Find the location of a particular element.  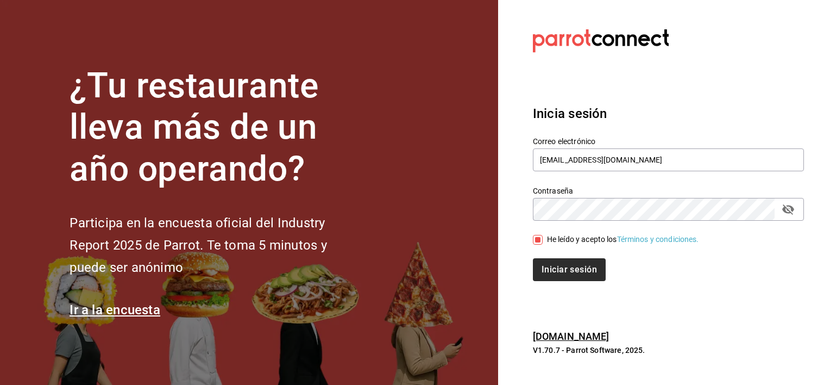

button: passwordField is located at coordinates (788, 209).